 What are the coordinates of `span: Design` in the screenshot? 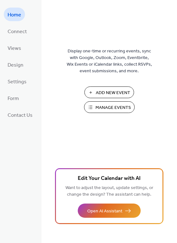 It's located at (15, 65).